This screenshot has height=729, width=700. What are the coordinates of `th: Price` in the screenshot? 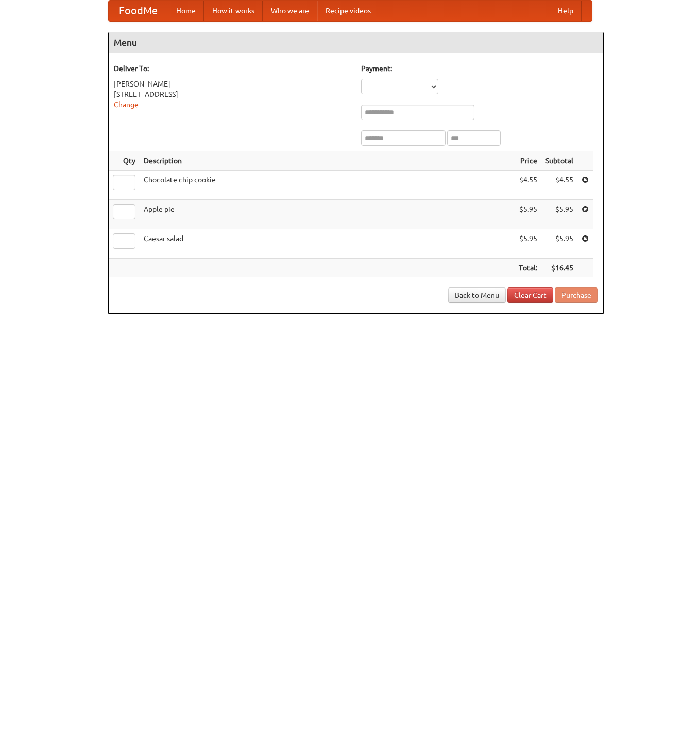 It's located at (528, 161).